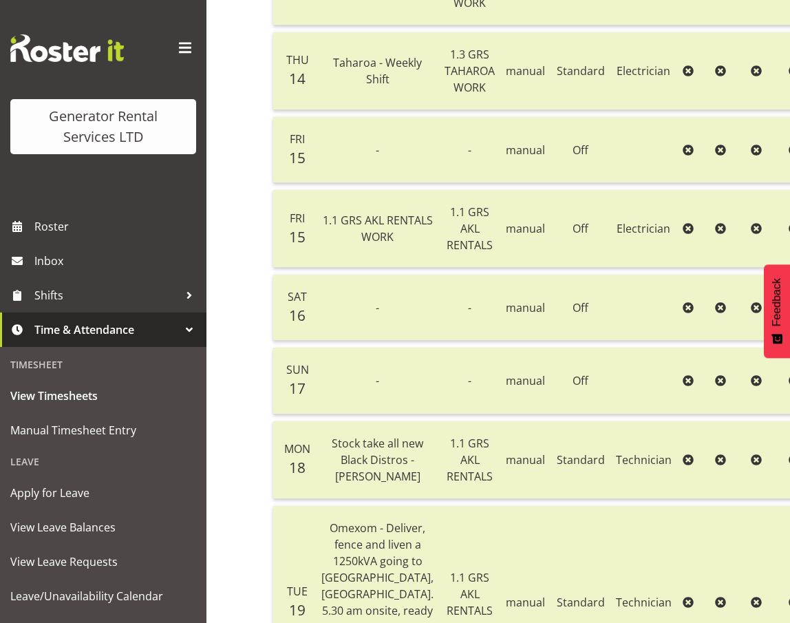 The width and height of the screenshot is (790, 623). I want to click on span: Tue, so click(297, 591).